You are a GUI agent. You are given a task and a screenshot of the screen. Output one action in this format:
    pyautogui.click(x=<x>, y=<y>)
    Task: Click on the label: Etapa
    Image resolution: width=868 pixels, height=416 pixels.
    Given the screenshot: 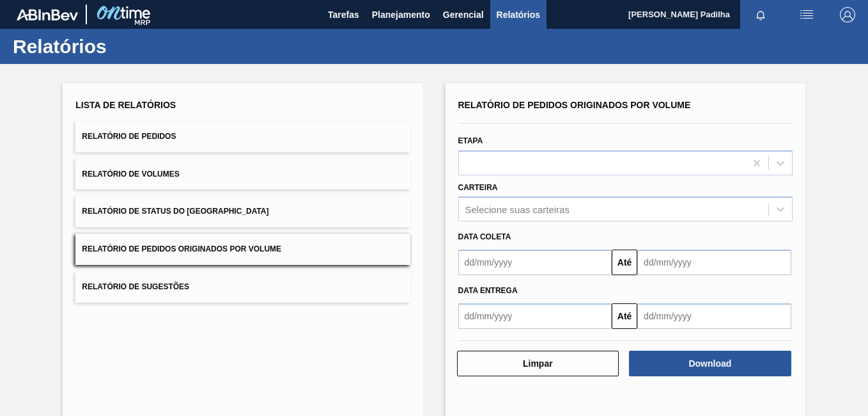 What is the action you would take?
    pyautogui.click(x=471, y=141)
    